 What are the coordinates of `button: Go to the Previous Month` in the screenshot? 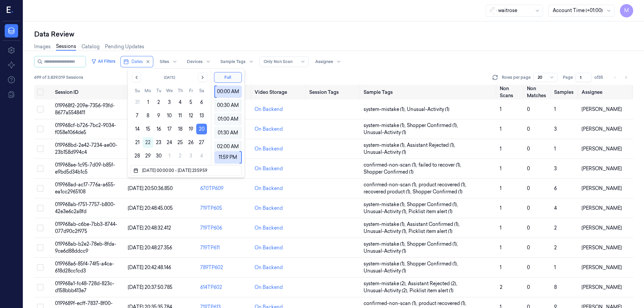 It's located at (136, 77).